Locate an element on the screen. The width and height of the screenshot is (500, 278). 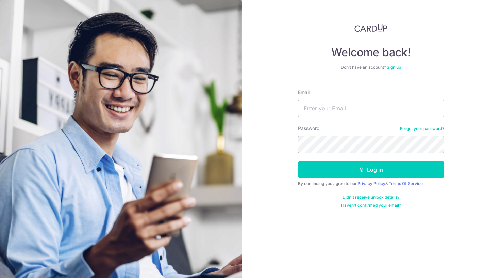
label: Email is located at coordinates (304, 92).